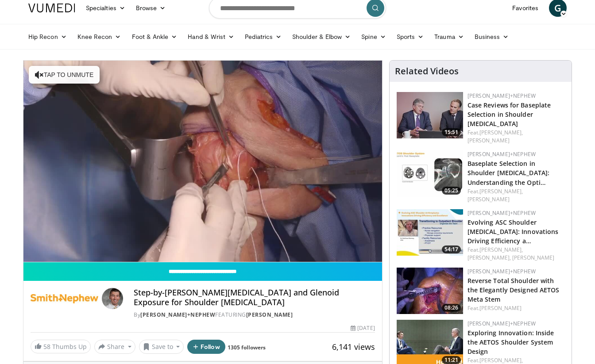  I want to click on a: Reverse Total Shoulder with the Elegantly Designed AETOS Meta Stem, so click(514, 290).